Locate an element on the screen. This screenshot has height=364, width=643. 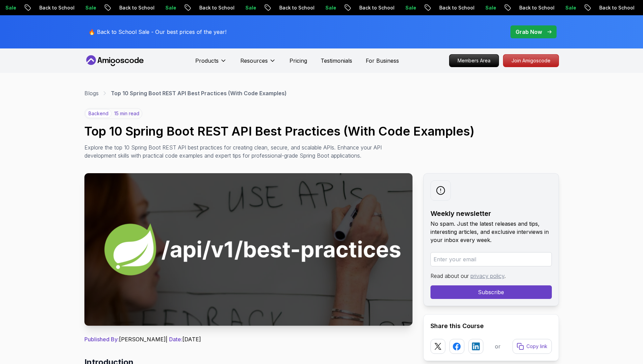
p: Grab Now is located at coordinates (529, 32).